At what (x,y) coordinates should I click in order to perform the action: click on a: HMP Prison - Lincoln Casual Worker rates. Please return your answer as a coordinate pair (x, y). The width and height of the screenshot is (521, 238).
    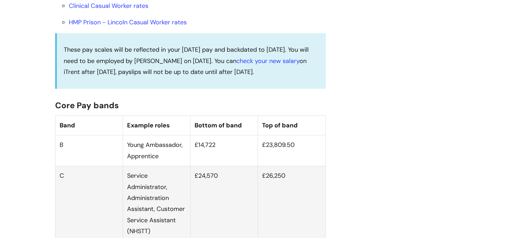
    Looking at the image, I should click on (128, 22).